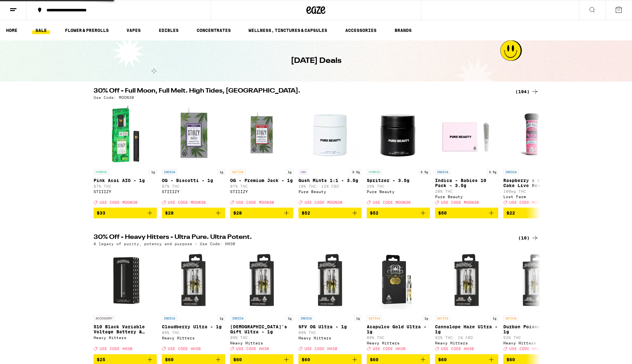 The image size is (632, 364). Describe the element at coordinates (125, 281) in the screenshot. I see `img: Heavy Hitters - 510 Black Variable Voltage Battery & Charger` at that location.